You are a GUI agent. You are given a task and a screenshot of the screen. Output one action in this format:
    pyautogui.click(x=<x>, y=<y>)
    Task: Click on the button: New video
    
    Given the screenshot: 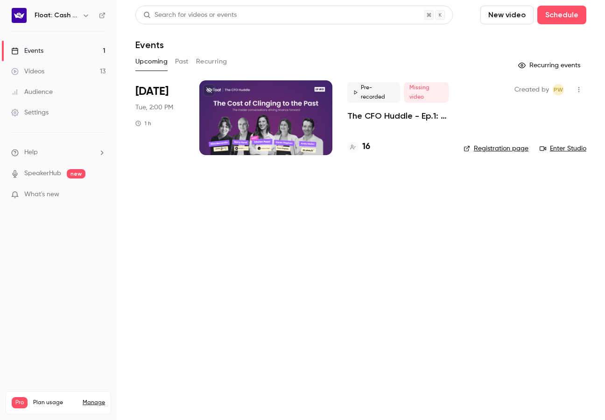 What is the action you would take?
    pyautogui.click(x=507, y=15)
    